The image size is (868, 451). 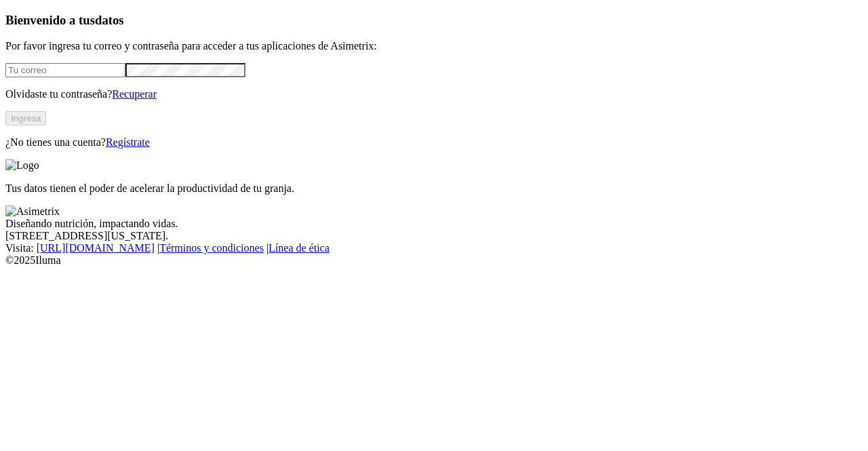 I want to click on div: Diseñando nutrición, impactando vidas., so click(x=434, y=224).